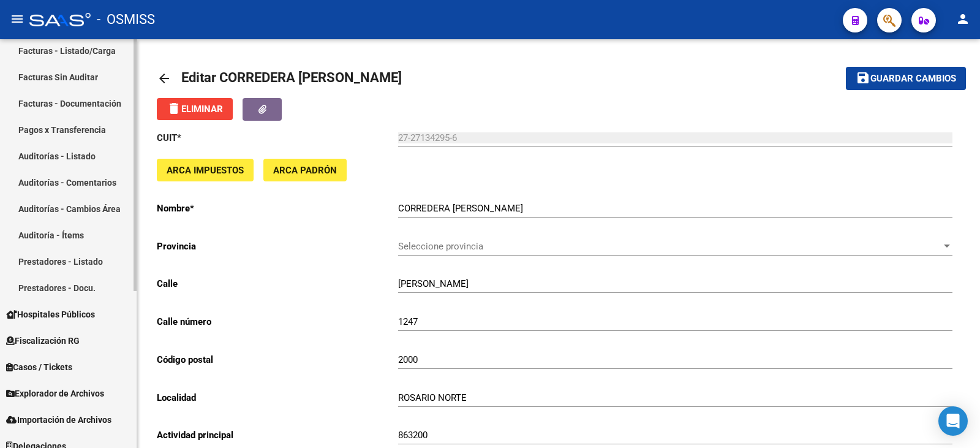 The height and width of the screenshot is (448, 980). Describe the element at coordinates (205, 170) in the screenshot. I see `span: ARCA Impuestos` at that location.